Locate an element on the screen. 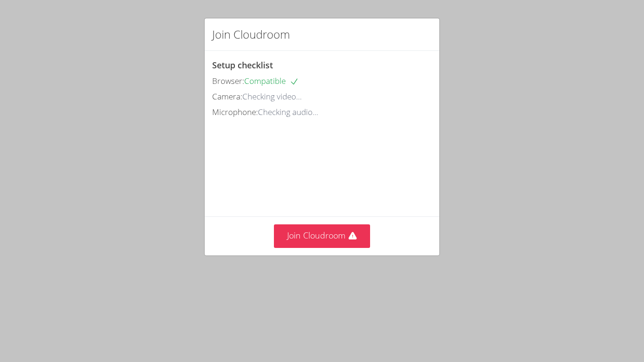 Image resolution: width=644 pixels, height=362 pixels. span: Microphone: is located at coordinates (234, 111).